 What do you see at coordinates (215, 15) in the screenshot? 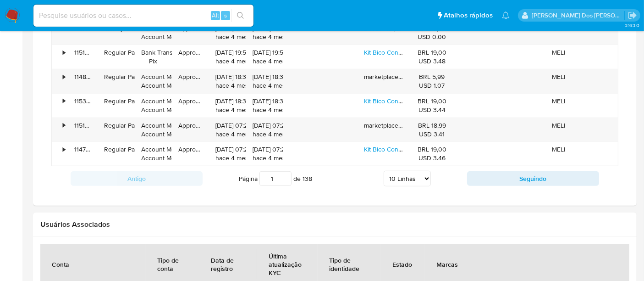
I see `span: Alt` at bounding box center [215, 15].